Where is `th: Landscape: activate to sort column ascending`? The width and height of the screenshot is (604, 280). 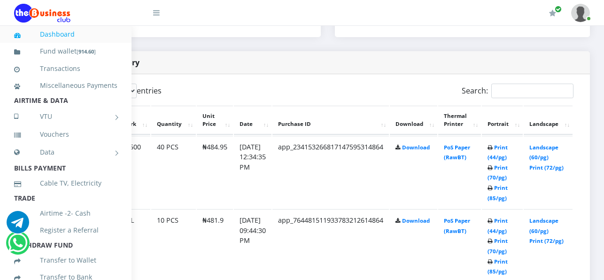
th: Landscape: activate to sort column ascending is located at coordinates (548, 120).